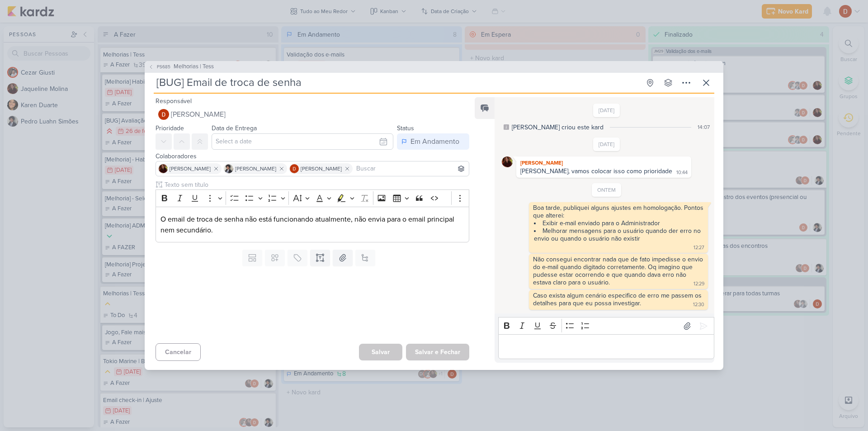 The width and height of the screenshot is (868, 431). Describe the element at coordinates (699, 305) in the screenshot. I see `div: 12:30` at that location.